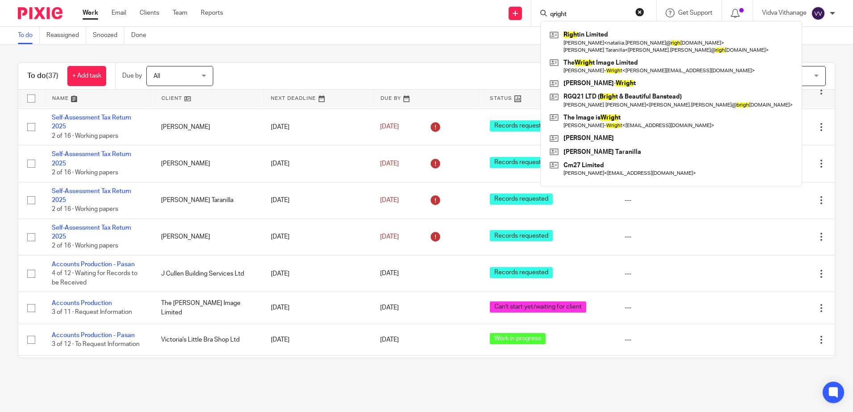  Describe the element at coordinates (132, 76) in the screenshot. I see `p: Due by` at that location.